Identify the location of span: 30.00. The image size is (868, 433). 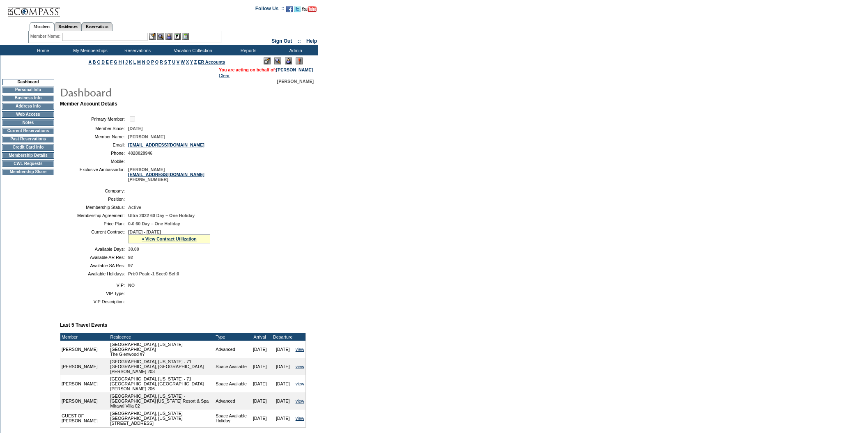
(133, 249).